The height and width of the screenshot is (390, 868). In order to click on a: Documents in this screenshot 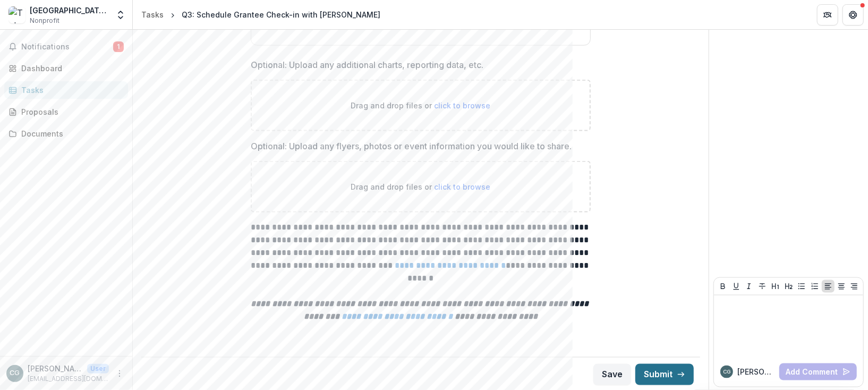, I will do `click(66, 133)`.